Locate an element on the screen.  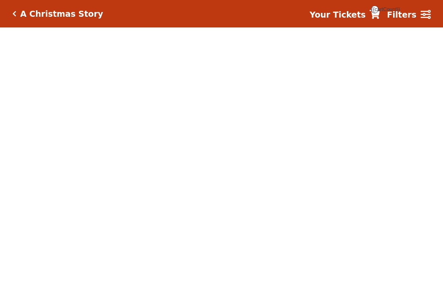
a: Filters is located at coordinates (408, 15).